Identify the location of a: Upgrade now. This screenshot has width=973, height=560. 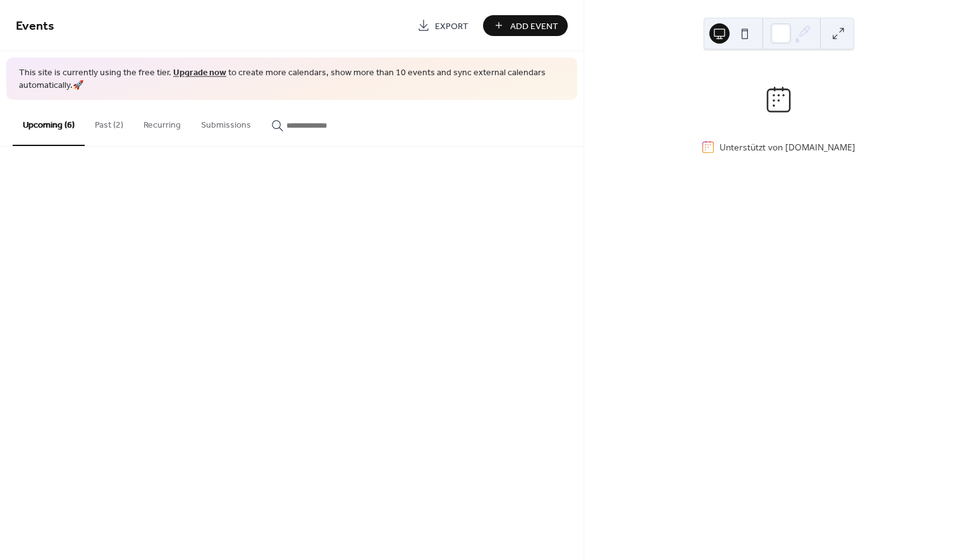
(200, 73).